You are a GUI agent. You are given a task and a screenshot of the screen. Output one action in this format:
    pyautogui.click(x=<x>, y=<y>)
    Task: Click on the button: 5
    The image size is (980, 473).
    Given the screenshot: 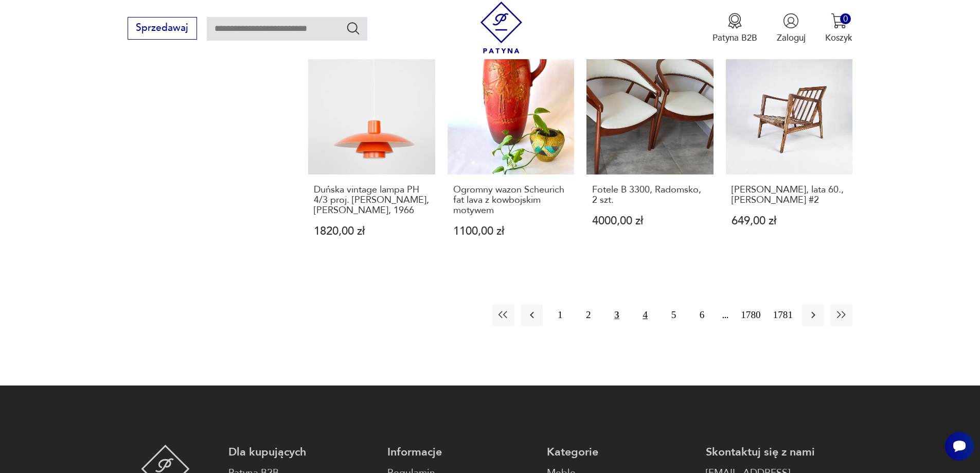 What is the action you would take?
    pyautogui.click(x=674, y=314)
    